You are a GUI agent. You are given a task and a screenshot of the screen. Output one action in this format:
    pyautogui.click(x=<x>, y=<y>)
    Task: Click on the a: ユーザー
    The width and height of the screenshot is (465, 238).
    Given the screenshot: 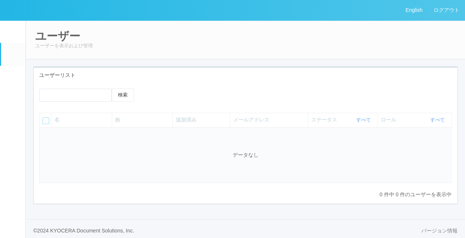 What is the action you would take?
    pyautogui.click(x=13, y=54)
    